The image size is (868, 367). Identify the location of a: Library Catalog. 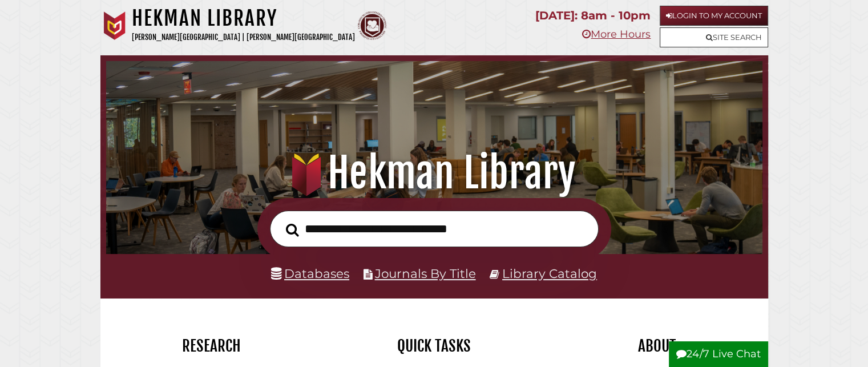
(550, 273).